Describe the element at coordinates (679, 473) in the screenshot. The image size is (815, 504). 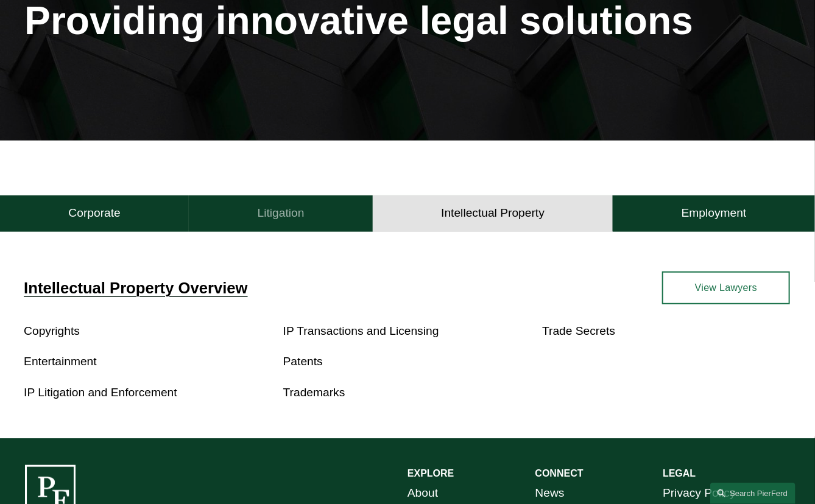
I see `strong: LEGAL` at that location.